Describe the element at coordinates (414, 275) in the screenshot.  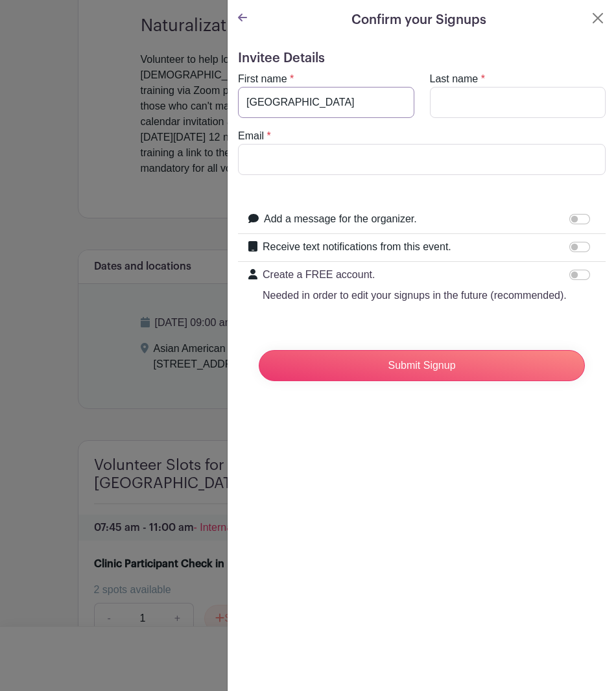
I see `p: Create a FREE account.` at that location.